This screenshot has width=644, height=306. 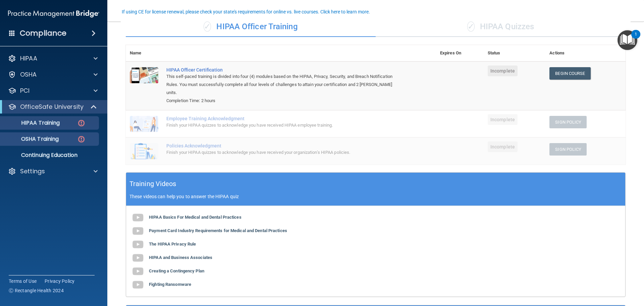 I want to click on a: OSHA, so click(x=53, y=74).